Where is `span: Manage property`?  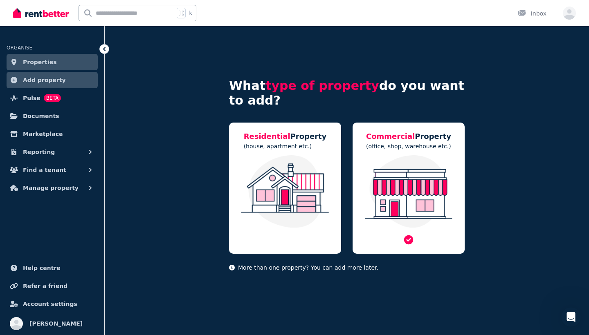 span: Manage property is located at coordinates (51, 188).